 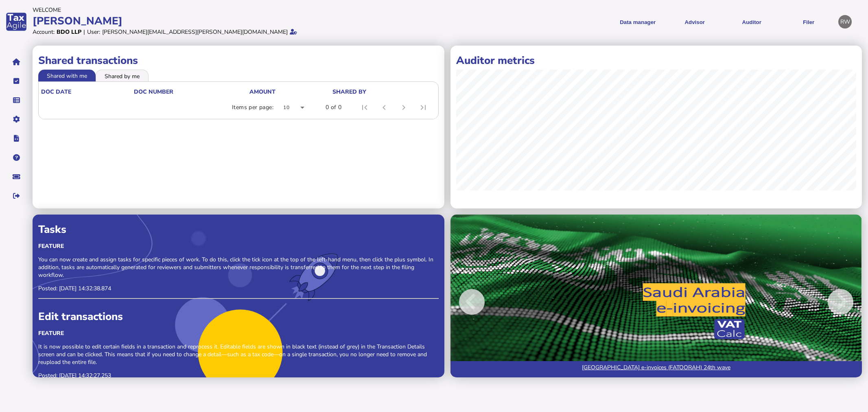 What do you see at coordinates (16, 138) in the screenshot?
I see `button: Developer hub links` at bounding box center [16, 138].